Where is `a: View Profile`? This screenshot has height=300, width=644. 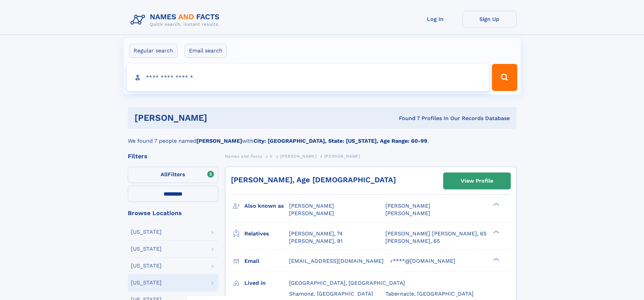
a: View Profile is located at coordinates (477, 181).